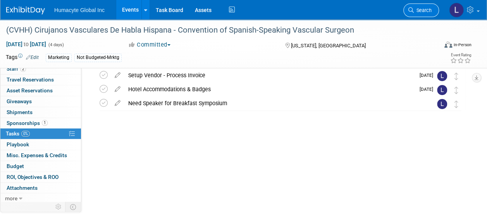  Describe the element at coordinates (423, 10) in the screenshot. I see `span: Search` at that location.